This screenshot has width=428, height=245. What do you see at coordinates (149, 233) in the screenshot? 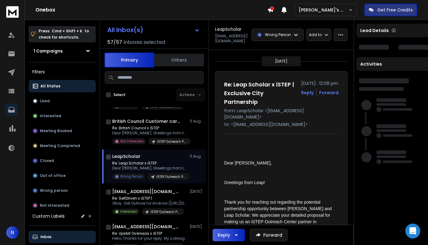
I see `p: Re: Upskill Overseas x iSTEP` at bounding box center [149, 233].